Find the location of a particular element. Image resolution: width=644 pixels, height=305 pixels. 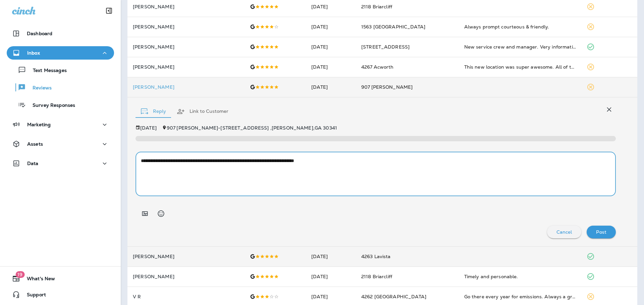

div: Go there every year for emissions. Always a great experience. Got in a tight for replacing headli... is located at coordinates (520, 297).